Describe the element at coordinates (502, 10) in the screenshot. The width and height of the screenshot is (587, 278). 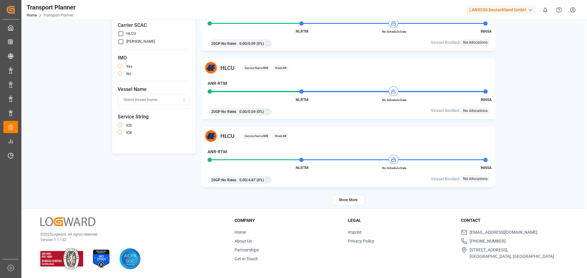
I see `button: LANXESS Deutschland GmbH` at that location.